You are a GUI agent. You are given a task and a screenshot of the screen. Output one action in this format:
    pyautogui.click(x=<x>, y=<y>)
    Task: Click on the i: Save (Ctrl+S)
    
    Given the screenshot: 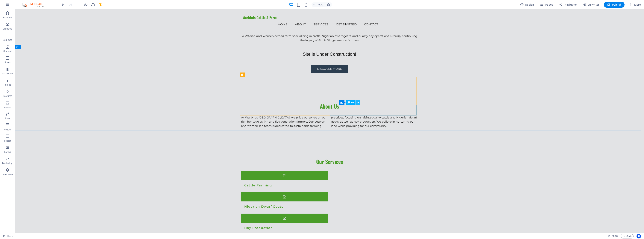 What is the action you would take?
    pyautogui.click(x=101, y=4)
    